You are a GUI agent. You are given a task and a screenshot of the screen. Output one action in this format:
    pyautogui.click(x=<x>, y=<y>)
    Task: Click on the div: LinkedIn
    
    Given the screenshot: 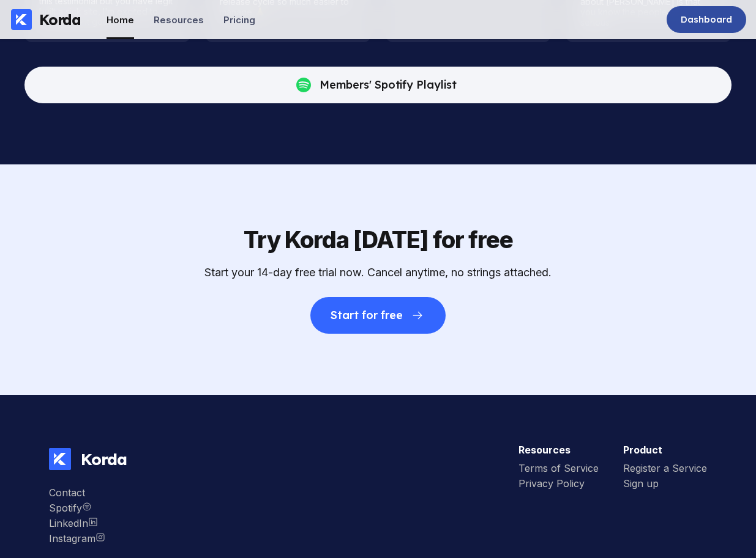 What is the action you would take?
    pyautogui.click(x=77, y=523)
    